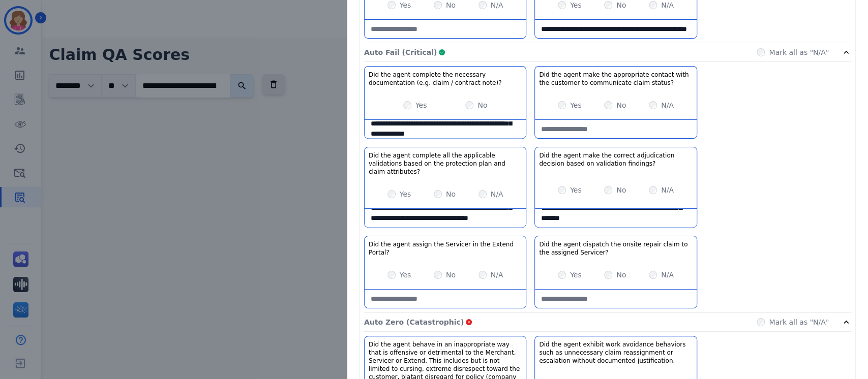 The height and width of the screenshot is (379, 868). I want to click on p: Auto Fail (Critical), so click(400, 52).